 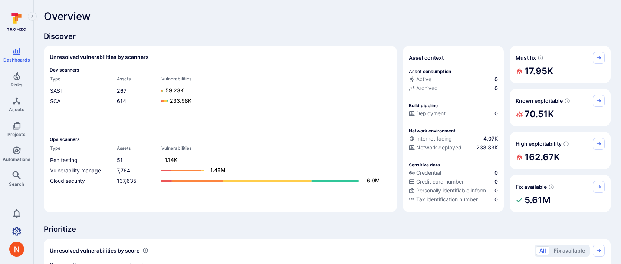 What do you see at coordinates (490, 139) in the screenshot?
I see `span: 4.07K` at bounding box center [490, 139].